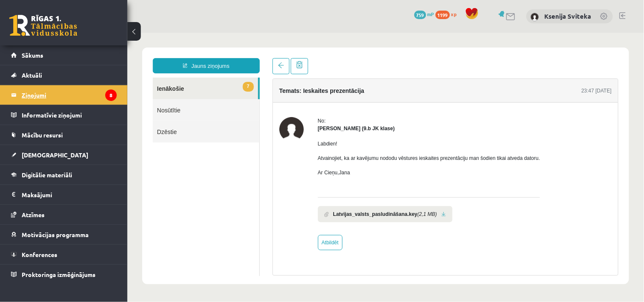 This screenshot has height=302, width=644. Describe the element at coordinates (195, 58) in the screenshot. I see `h4: Temats: Ieskaites prezentācija` at that location.